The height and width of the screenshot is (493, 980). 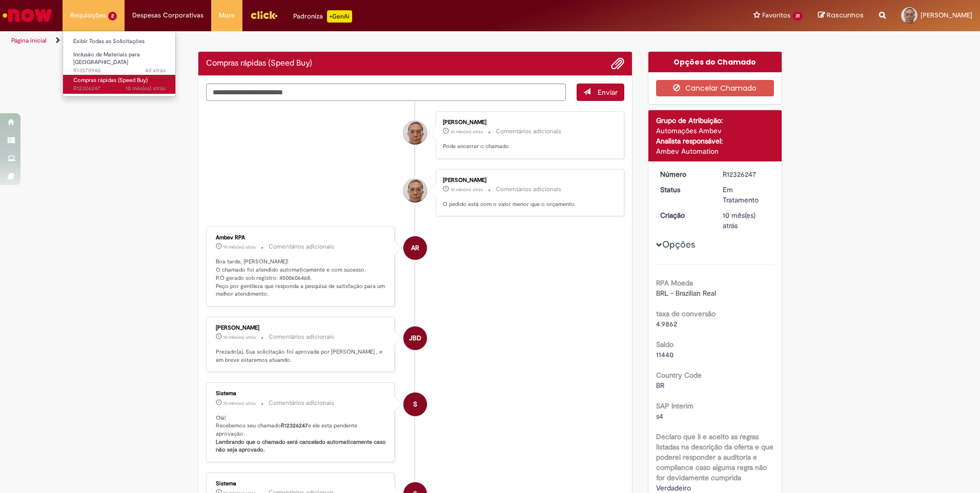 I want to click on img: click_logo_yellow_360x200.png, so click(x=264, y=15).